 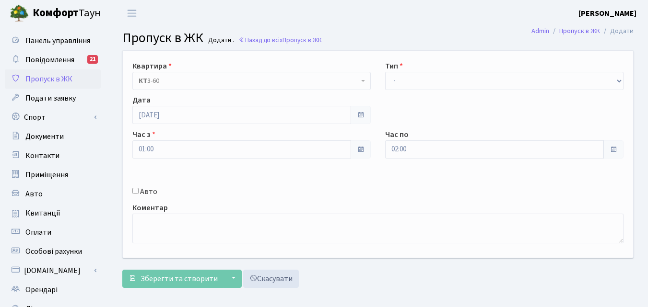 What do you see at coordinates (271, 279) in the screenshot?
I see `a: Скасувати` at bounding box center [271, 279].